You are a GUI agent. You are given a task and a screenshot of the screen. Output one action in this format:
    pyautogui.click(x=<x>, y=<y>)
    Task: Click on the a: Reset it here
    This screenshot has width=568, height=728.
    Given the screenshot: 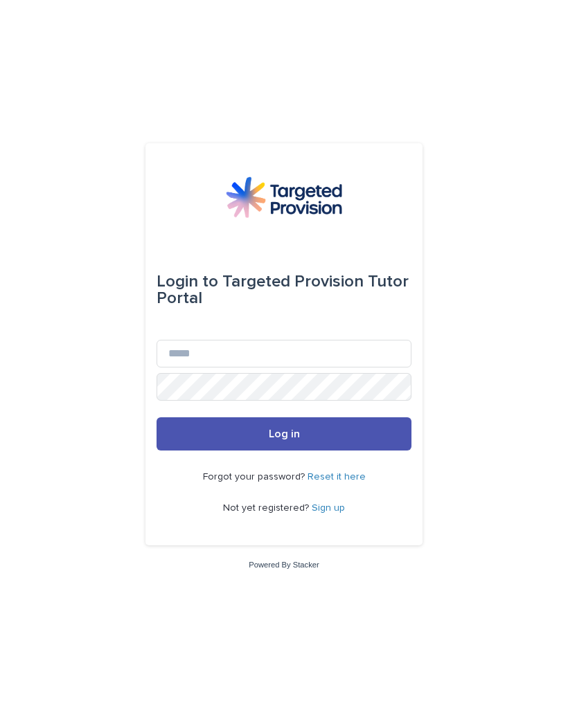 What is the action you would take?
    pyautogui.click(x=337, y=477)
    